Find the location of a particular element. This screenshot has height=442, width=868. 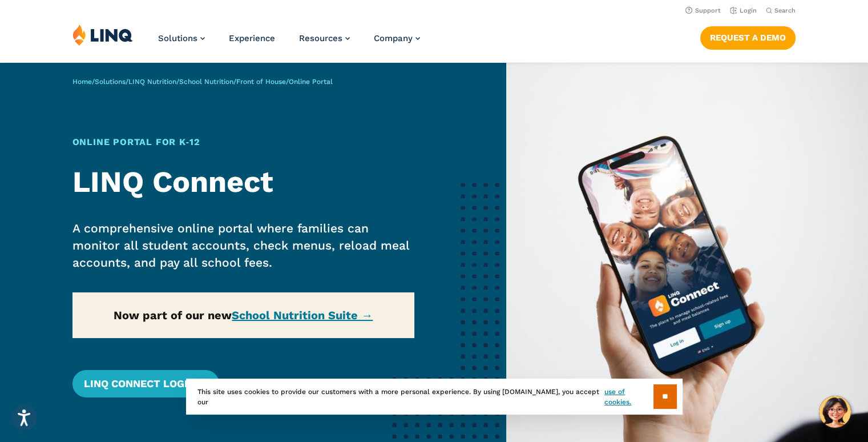

span: Solutions is located at coordinates (177, 38).